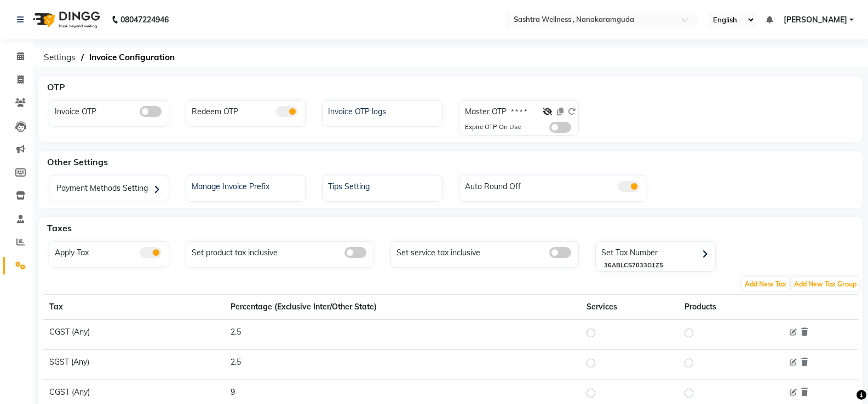 The image size is (868, 404). Describe the element at coordinates (281, 252) in the screenshot. I see `div: Set product tax inclusive` at that location.